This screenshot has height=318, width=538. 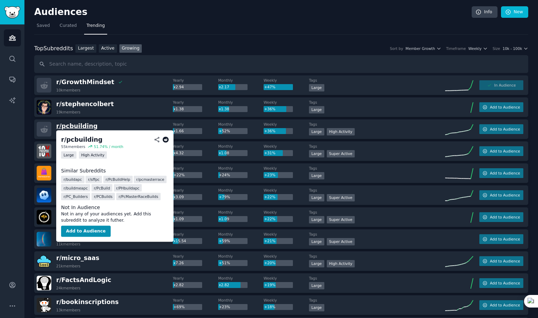 What do you see at coordinates (84, 280) in the screenshot?
I see `span: r/ FactsAndLogic` at bounding box center [84, 280].